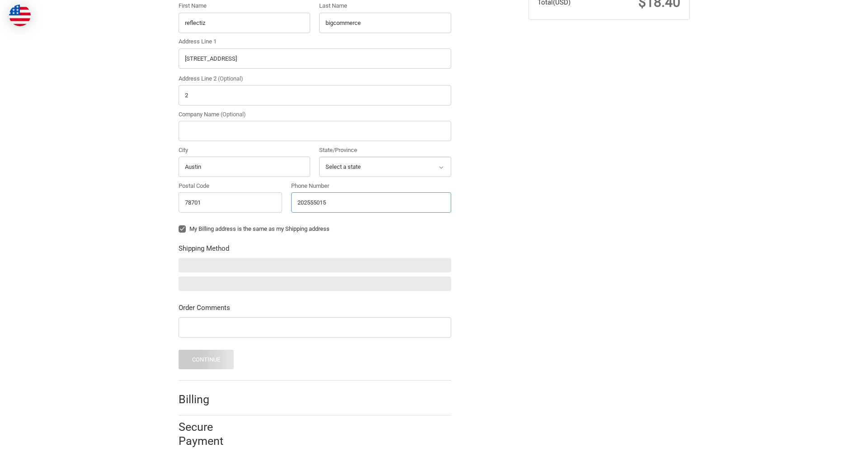 This screenshot has height=467, width=868. Describe the element at coordinates (245, 6) in the screenshot. I see `label: First Name` at that location.